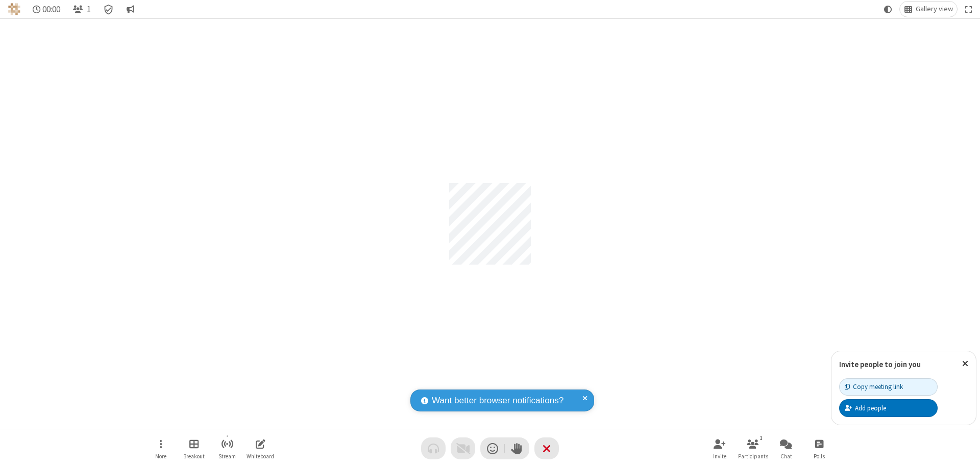 This screenshot has width=980, height=467. Describe the element at coordinates (161, 457) in the screenshot. I see `span: More` at that location.